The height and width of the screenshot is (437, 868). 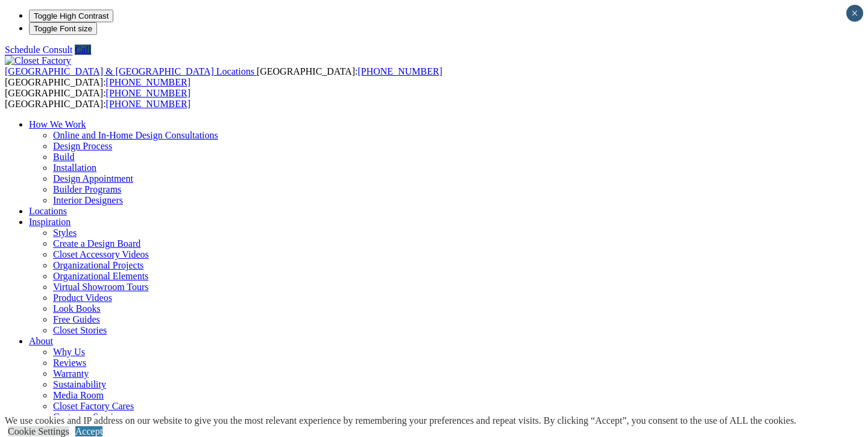 I want to click on a: Schedule Consult, so click(x=38, y=49).